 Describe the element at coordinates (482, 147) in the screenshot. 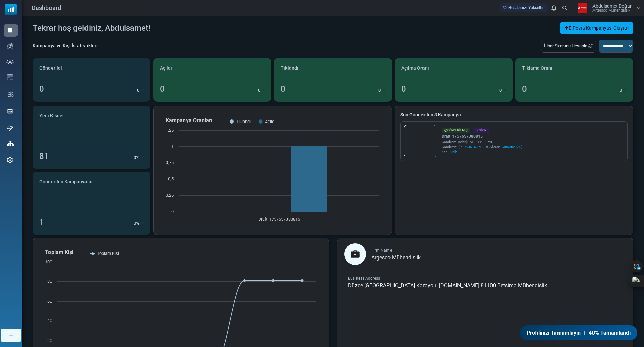

I see `div: Gönderen: Alıcılar::` at that location.